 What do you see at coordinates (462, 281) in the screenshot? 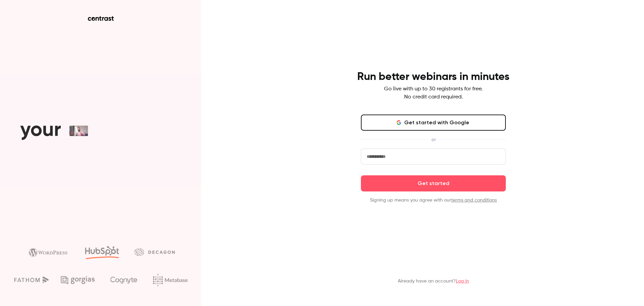
I see `a: Log in` at bounding box center [462, 281].